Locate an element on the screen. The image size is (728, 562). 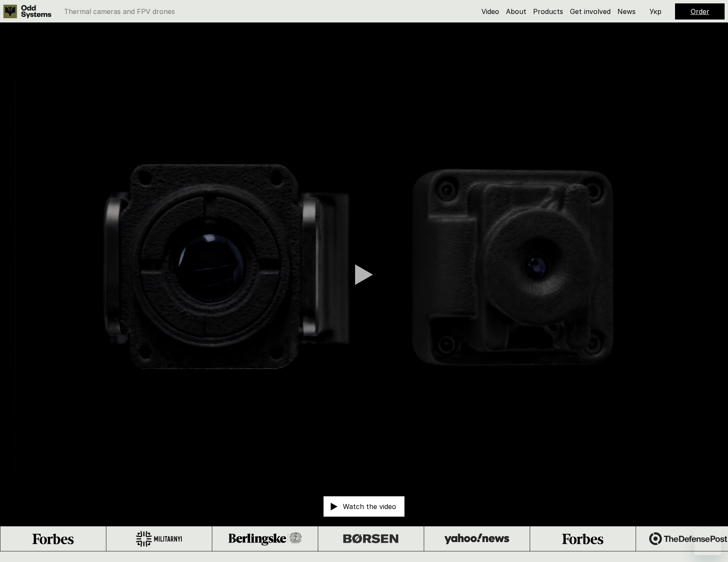
p: Watch the video is located at coordinates (370, 506).